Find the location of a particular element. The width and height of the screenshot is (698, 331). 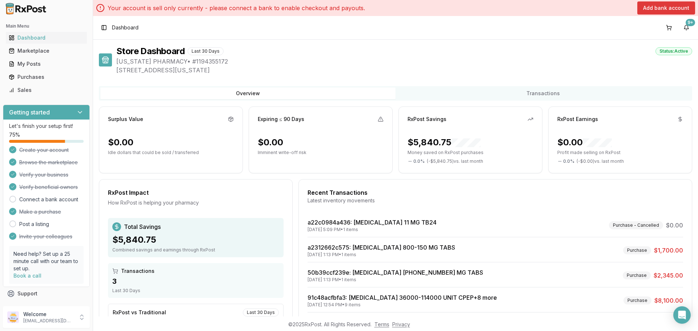

img: RxPost Logo is located at coordinates (26, 9).